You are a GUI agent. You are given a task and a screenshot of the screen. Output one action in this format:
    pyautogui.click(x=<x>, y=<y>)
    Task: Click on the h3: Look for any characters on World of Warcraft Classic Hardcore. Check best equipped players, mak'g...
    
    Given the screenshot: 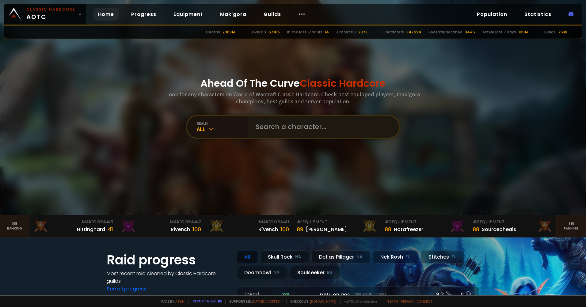 What is the action you would take?
    pyautogui.click(x=293, y=98)
    